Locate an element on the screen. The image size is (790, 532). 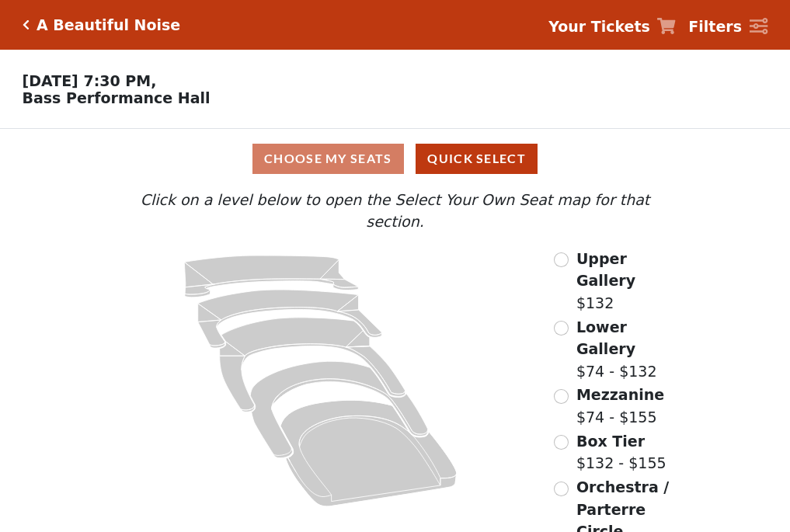
label: $132 is located at coordinates (628, 281).